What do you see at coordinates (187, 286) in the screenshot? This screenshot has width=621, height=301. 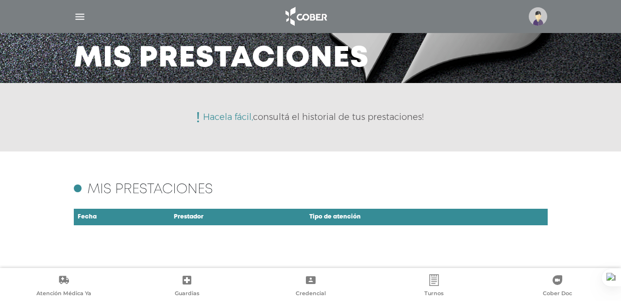 I see `a: Guardias` at bounding box center [187, 286].